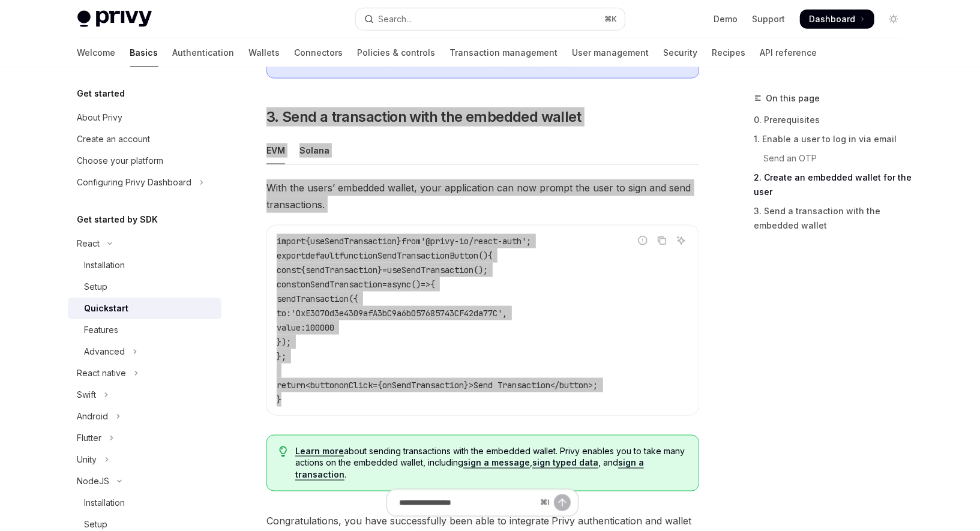 This screenshot has height=531, width=980. Describe the element at coordinates (145, 139) in the screenshot. I see `a: Create an account` at that location.